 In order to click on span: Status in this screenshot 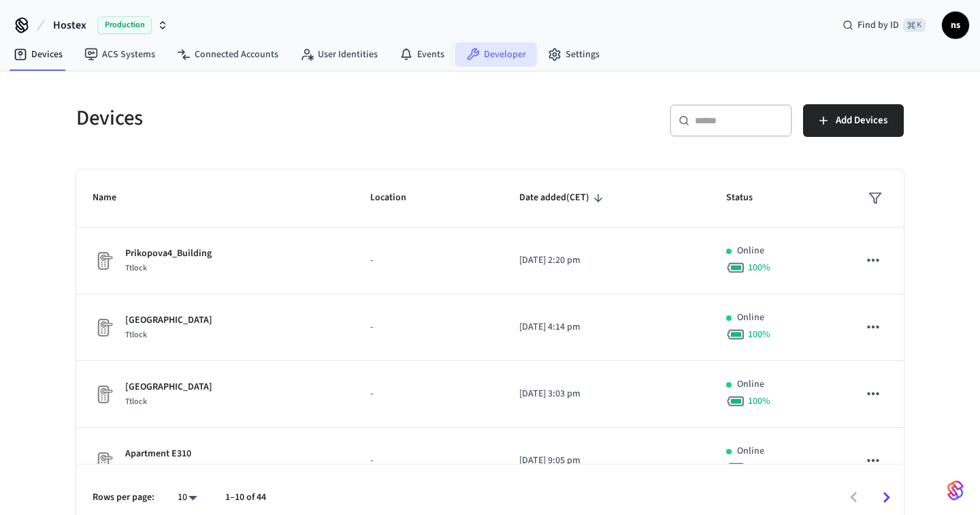, I will do `click(747, 197)`.